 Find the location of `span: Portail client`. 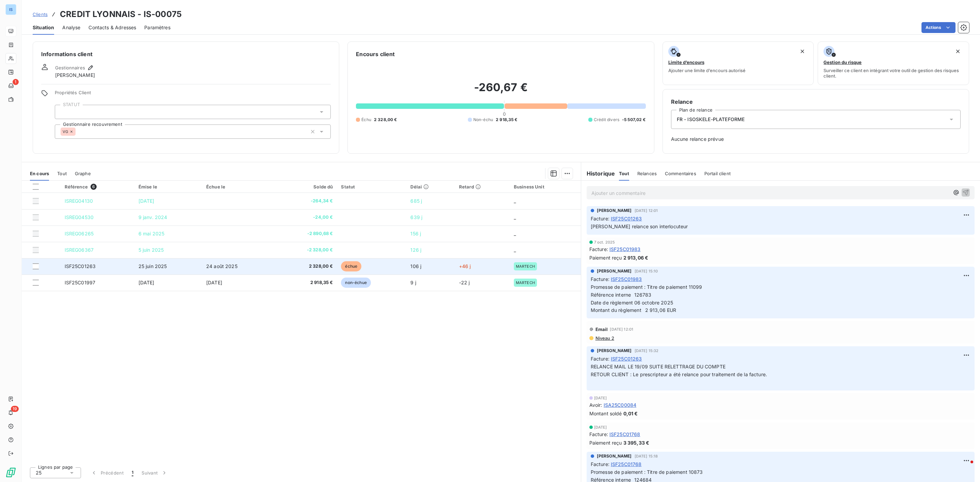

span: Portail client is located at coordinates (717, 173).